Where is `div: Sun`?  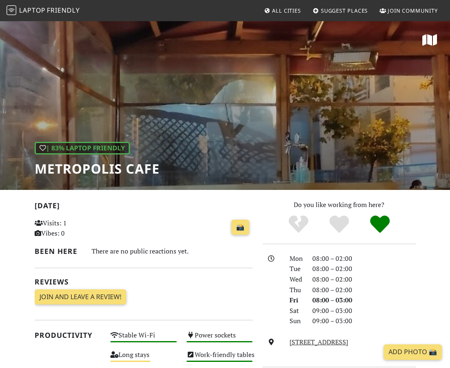 div: Sun is located at coordinates (296, 321).